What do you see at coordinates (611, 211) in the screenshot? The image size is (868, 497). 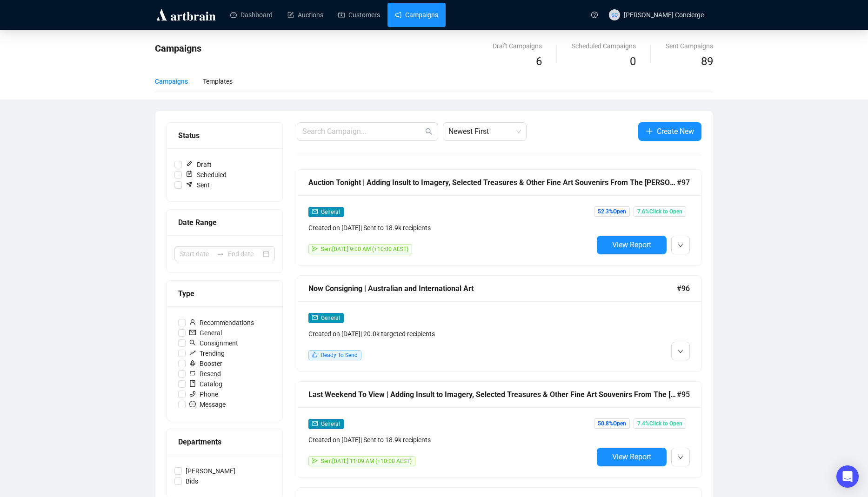 I see `span: 52.3% Open` at bounding box center [611, 211].